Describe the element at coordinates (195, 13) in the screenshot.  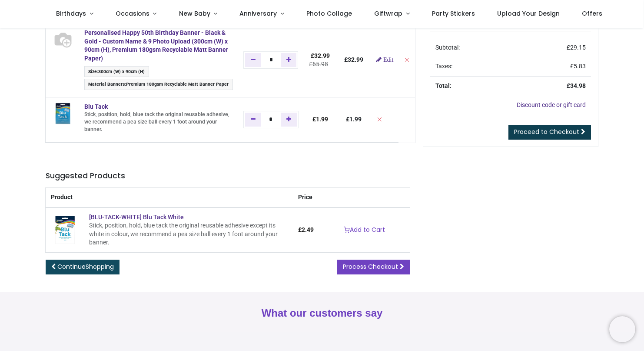
I see `span: New Baby` at that location.